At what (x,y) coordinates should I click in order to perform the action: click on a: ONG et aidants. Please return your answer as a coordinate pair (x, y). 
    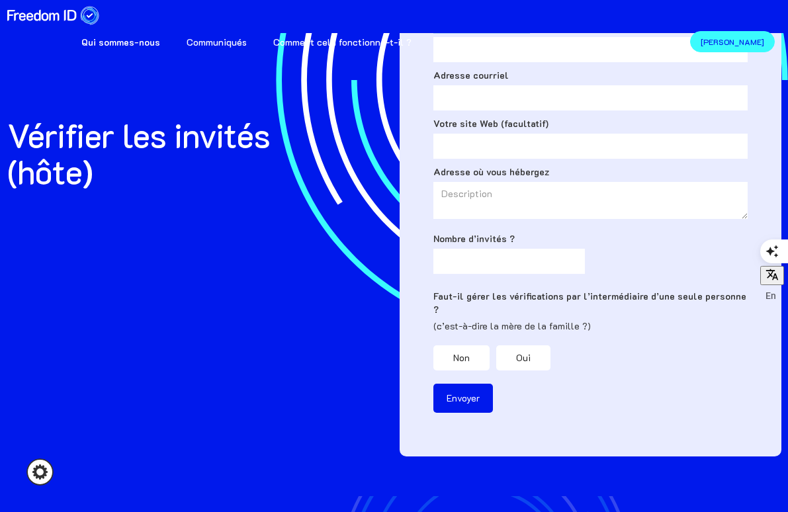
    Looking at the image, I should click on (471, 40).